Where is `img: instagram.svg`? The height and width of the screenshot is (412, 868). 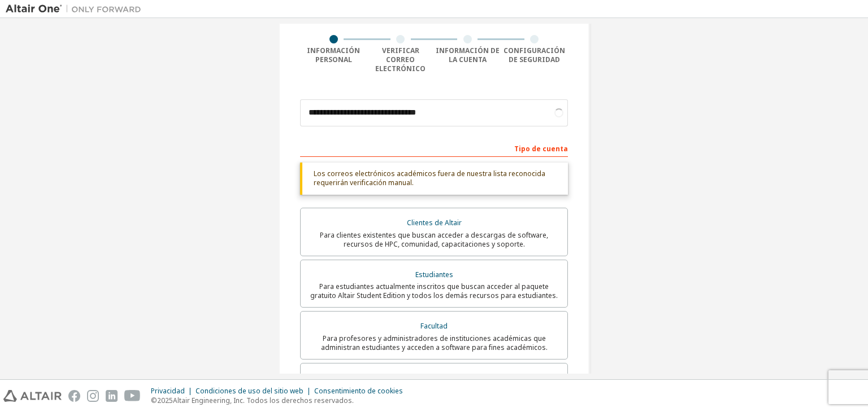
img: instagram.svg is located at coordinates (93, 396).